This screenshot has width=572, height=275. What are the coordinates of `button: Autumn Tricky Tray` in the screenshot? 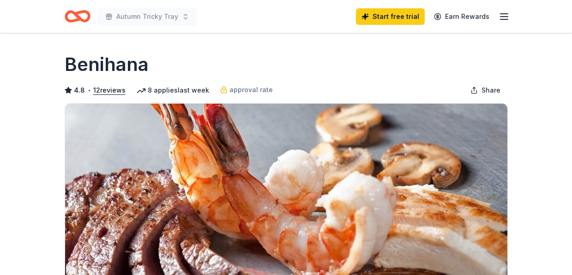 It's located at (147, 17).